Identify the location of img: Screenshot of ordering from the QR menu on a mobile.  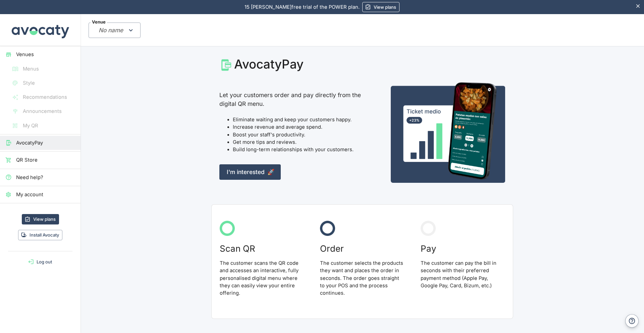
(448, 132).